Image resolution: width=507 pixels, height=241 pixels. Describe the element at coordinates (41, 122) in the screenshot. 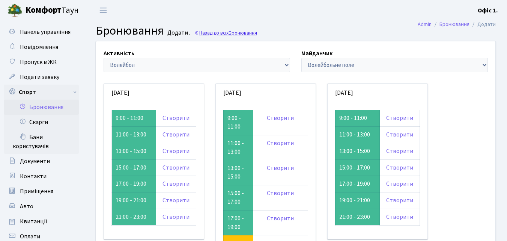

I see `a: Скарги` at that location.